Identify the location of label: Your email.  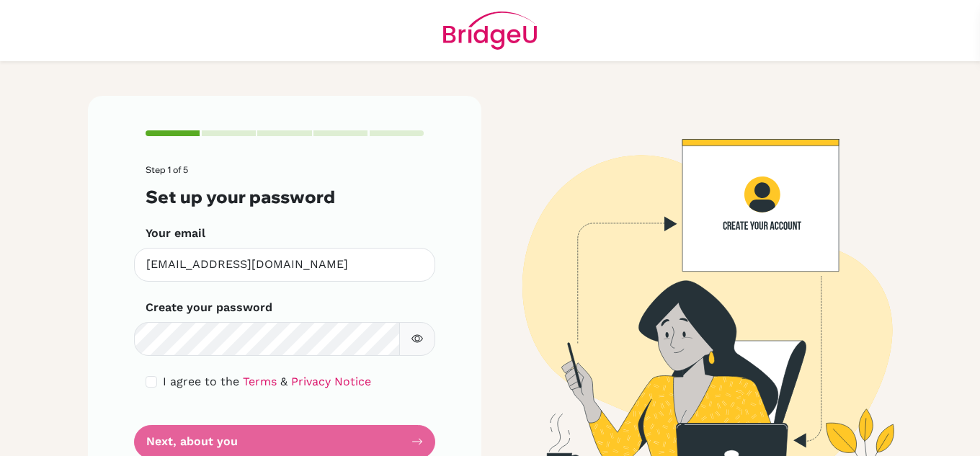
(175, 233).